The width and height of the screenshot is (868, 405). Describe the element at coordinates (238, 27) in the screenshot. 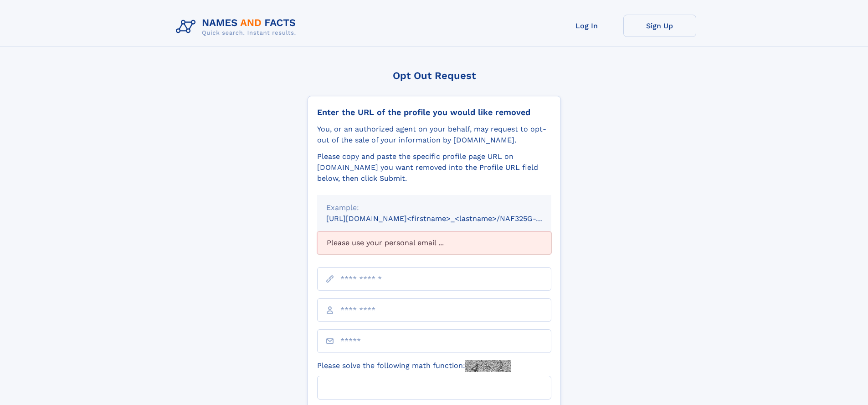

I see `img: Logo Names and Facts` at that location.